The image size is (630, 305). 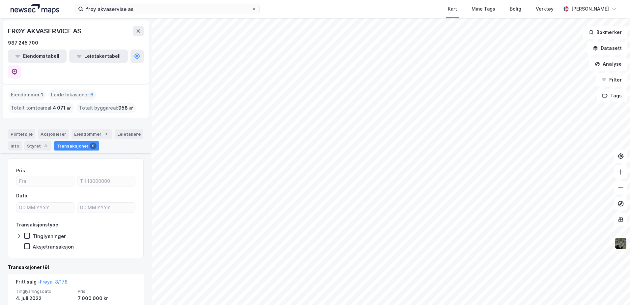 I want to click on span: 958 ㎡, so click(x=126, y=108).